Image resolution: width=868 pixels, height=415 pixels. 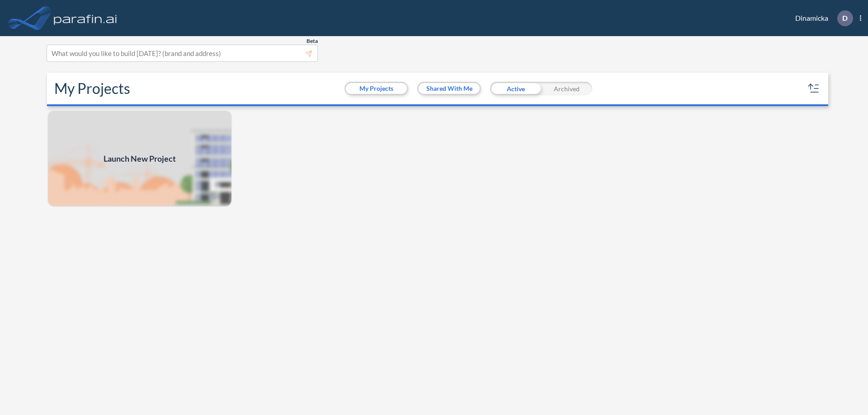 I want to click on button: sort, so click(x=813, y=88).